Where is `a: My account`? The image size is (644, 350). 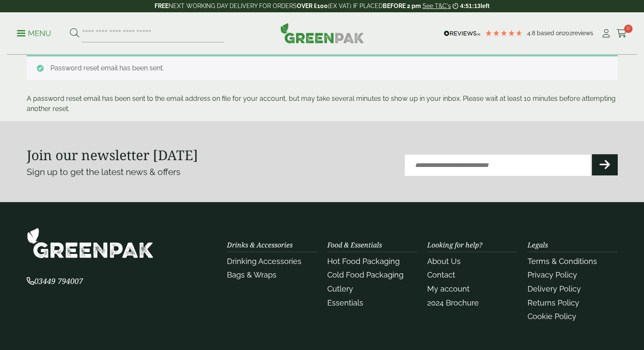
a: My account is located at coordinates (449, 288).